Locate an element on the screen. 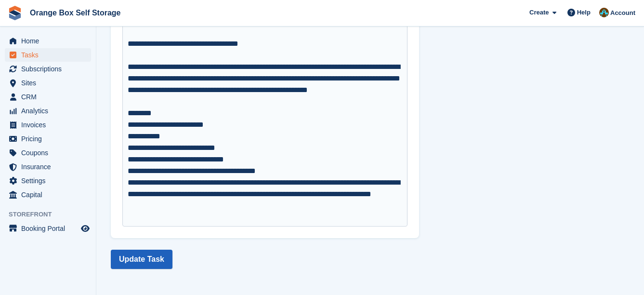  span: Booking Portal is located at coordinates (50, 228).